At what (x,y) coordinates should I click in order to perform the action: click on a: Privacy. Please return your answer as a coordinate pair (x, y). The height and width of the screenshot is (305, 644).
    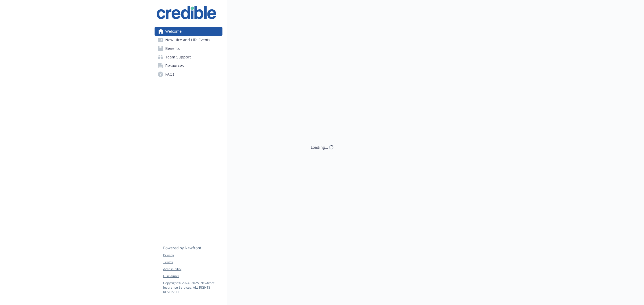
    Looking at the image, I should click on (193, 255).